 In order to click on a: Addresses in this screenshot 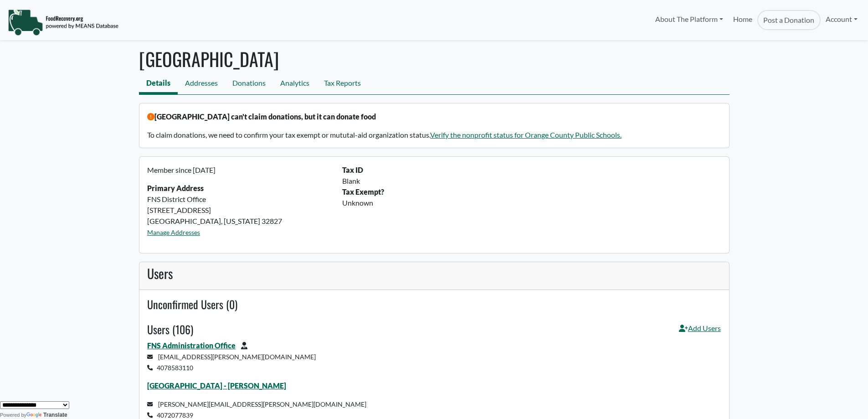, I will do `click(201, 84)`.